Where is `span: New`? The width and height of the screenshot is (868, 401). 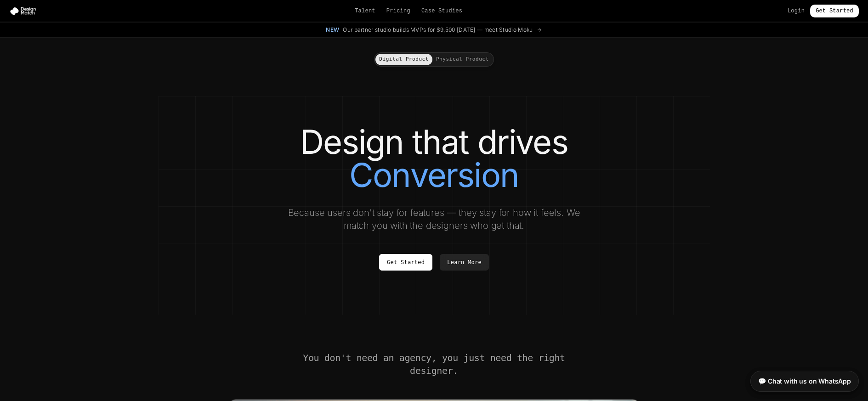 span: New is located at coordinates (333, 30).